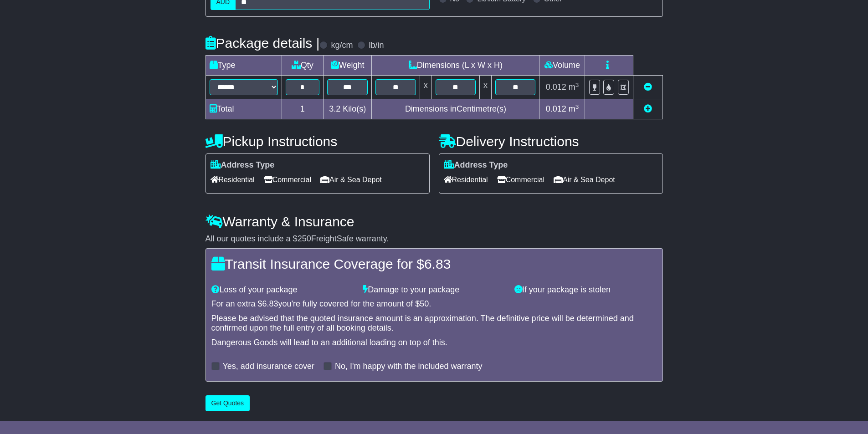 The image size is (868, 434). I want to click on h4: Warranty & Insurance, so click(434, 221).